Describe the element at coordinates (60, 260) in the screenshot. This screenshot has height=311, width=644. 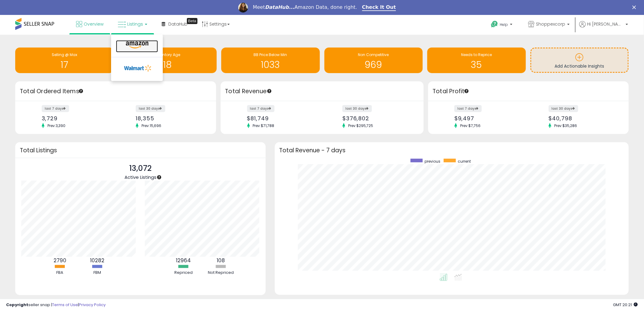
I see `b: 2790` at that location.